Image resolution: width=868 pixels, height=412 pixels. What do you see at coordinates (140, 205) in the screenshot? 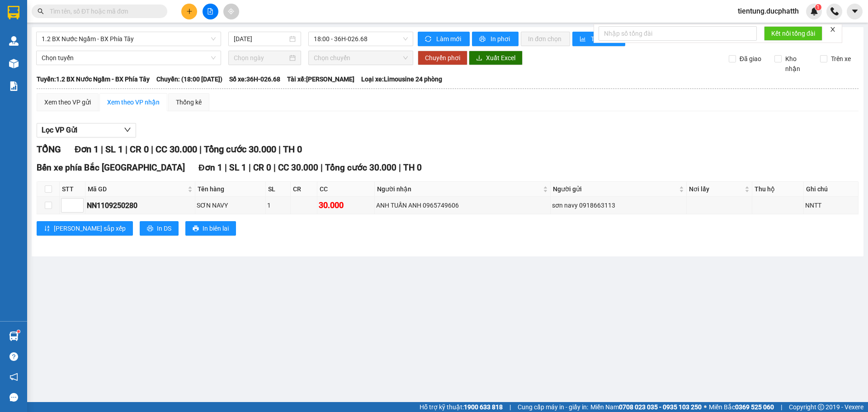
I see `div: NN1109250280` at bounding box center [140, 205].